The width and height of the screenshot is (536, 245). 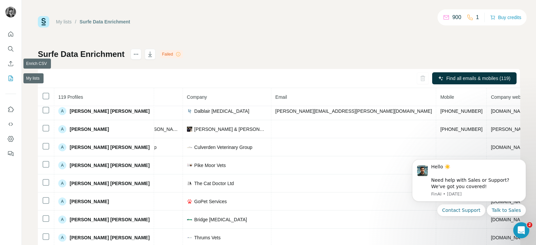 I want to click on button: Use Surfe on LinkedIn, so click(x=11, y=109).